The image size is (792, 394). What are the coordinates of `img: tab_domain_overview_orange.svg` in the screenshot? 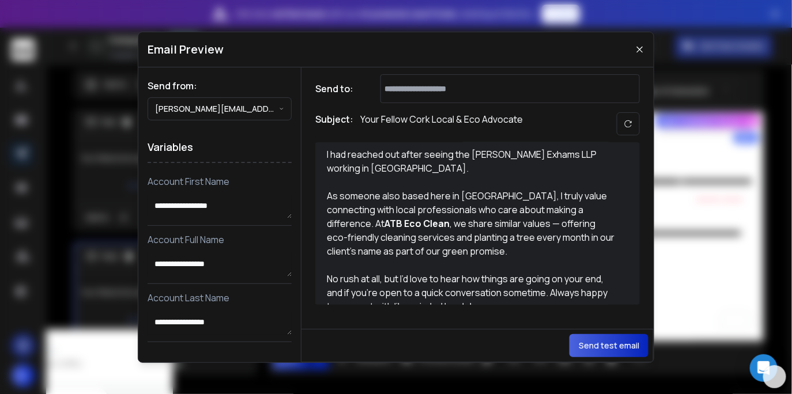 It's located at (36, 71).